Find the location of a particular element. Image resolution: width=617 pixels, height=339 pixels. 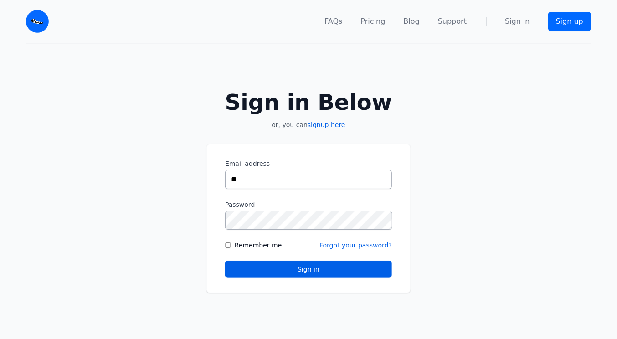

a: FAQs is located at coordinates (333, 21).